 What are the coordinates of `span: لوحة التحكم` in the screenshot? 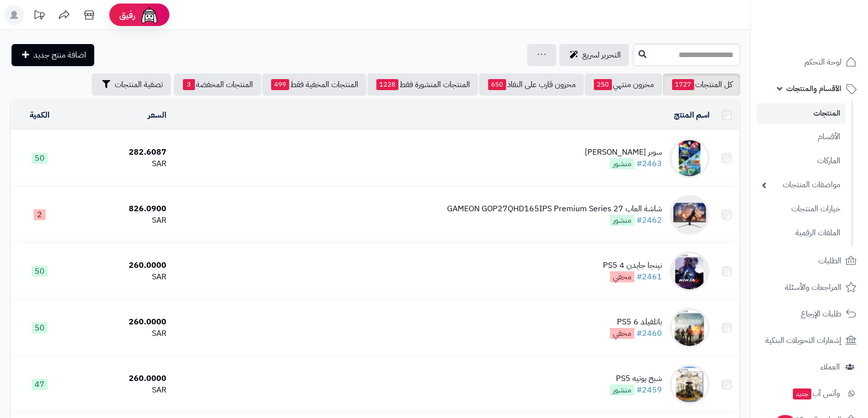 It's located at (823, 62).